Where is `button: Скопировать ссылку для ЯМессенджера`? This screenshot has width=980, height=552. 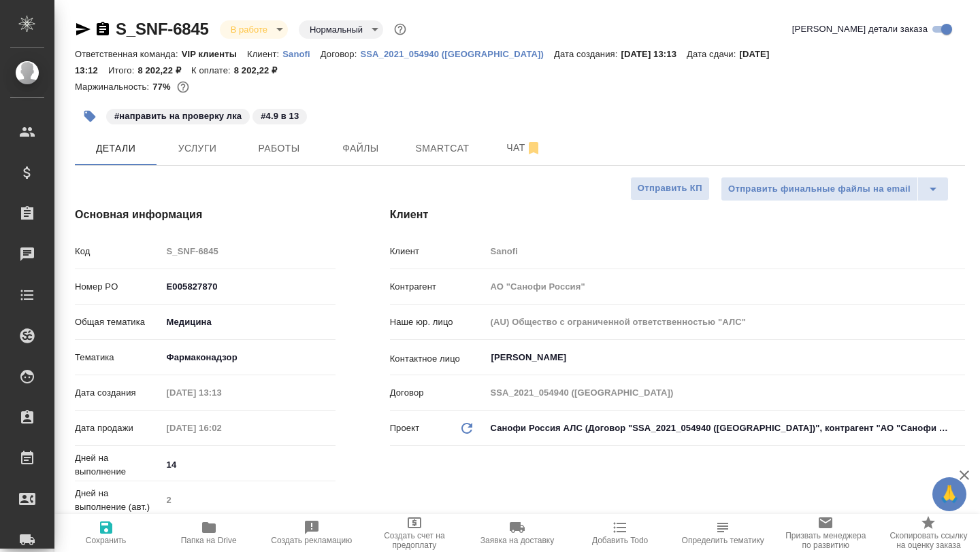 button: Скопировать ссылку для ЯМессенджера is located at coordinates (83, 29).